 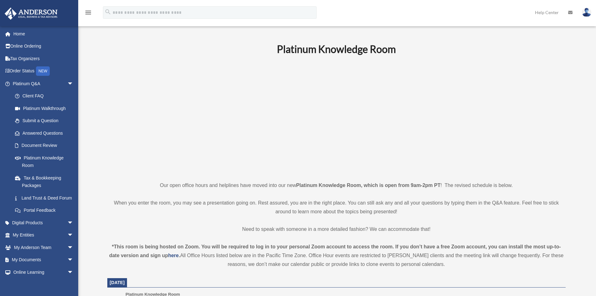 I want to click on div: NEW, so click(x=43, y=71).